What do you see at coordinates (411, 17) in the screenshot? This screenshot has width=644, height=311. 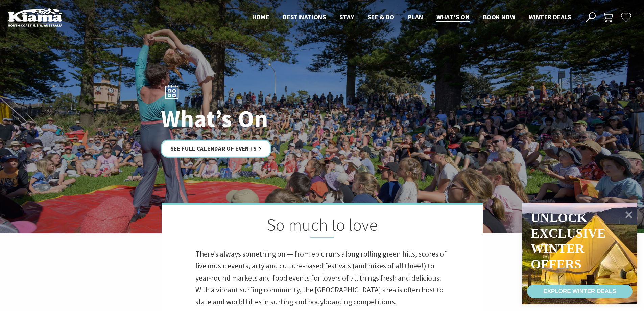 I see `nav: Main Menu` at bounding box center [411, 17].